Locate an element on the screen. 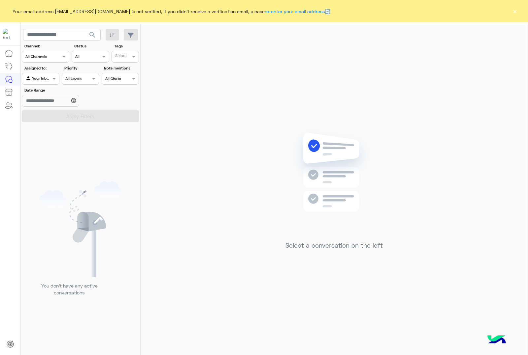  label: Priority is located at coordinates (81, 68).